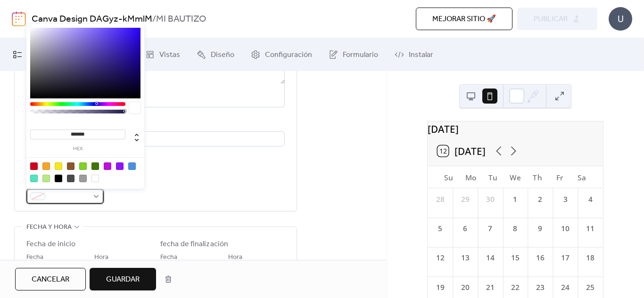  I want to click on div: Tu, so click(493, 177).